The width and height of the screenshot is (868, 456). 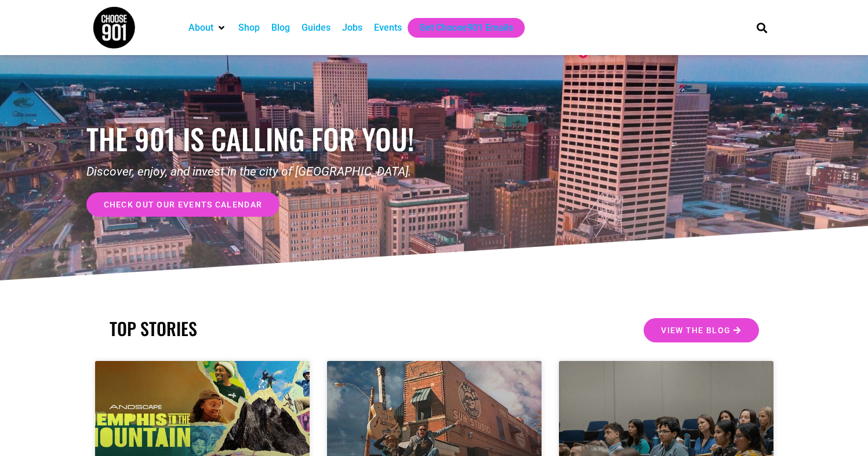 I want to click on a: Jobs, so click(x=352, y=28).